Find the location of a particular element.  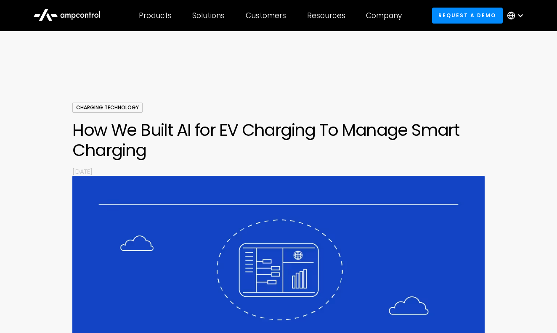

div: Company is located at coordinates (384, 16).